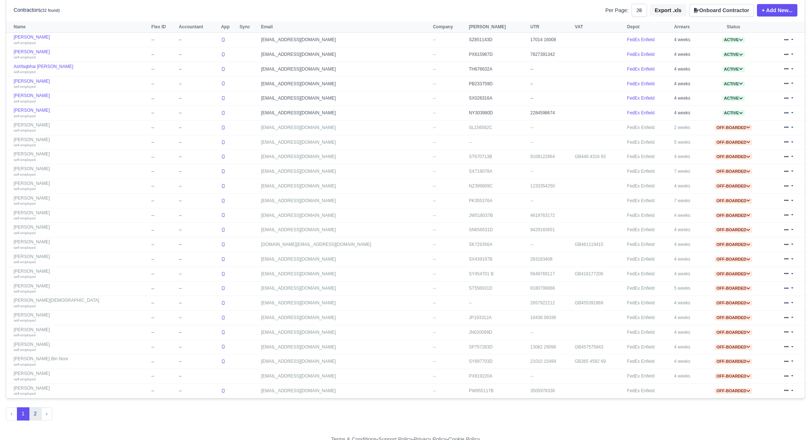  I want to click on td: 9108122864, so click(551, 157).